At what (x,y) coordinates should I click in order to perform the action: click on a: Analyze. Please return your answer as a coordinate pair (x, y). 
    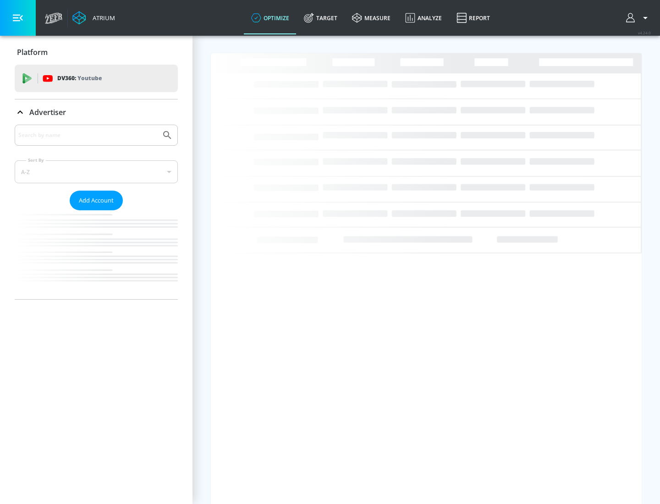
    Looking at the image, I should click on (423, 18).